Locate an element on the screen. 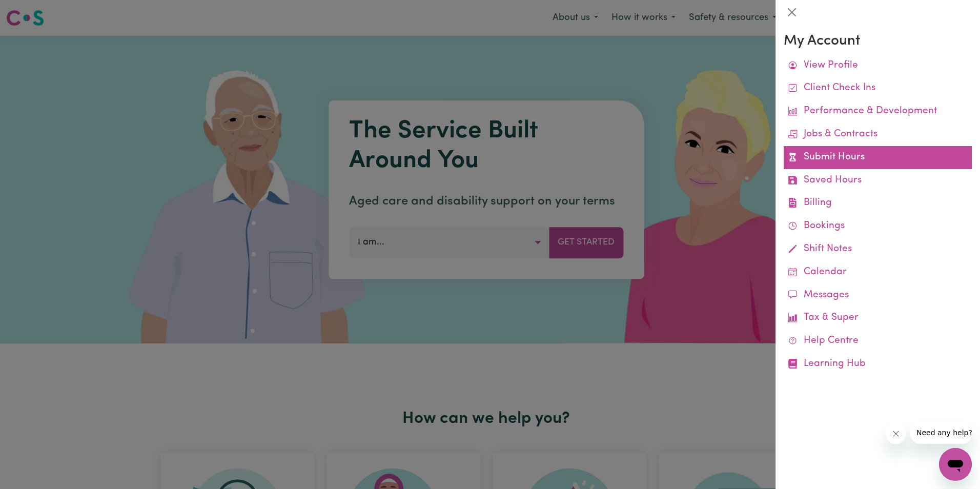 This screenshot has height=489, width=980. a: Messages is located at coordinates (877, 295).